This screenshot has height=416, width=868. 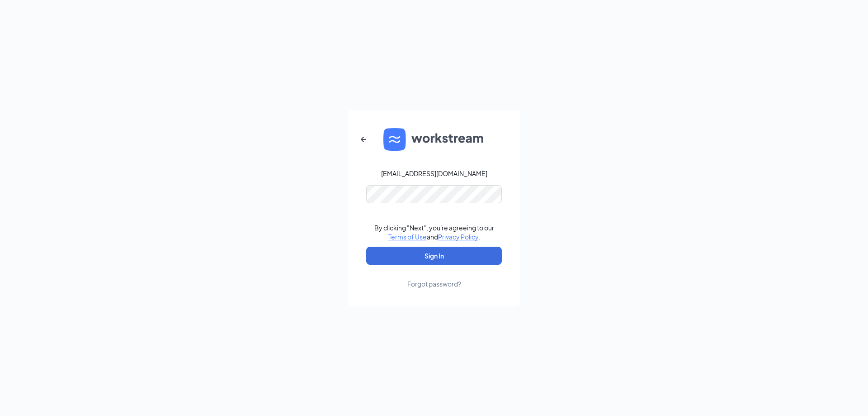 I want to click on div: By clicking "Next", you're agreeing to our and ., so click(x=434, y=232).